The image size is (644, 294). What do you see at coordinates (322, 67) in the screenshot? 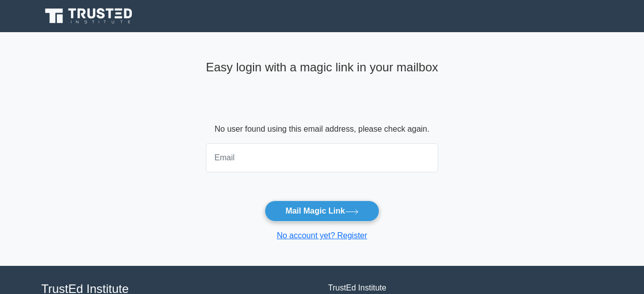
I see `h4: Easy login with a magic link in your mailbox` at bounding box center [322, 67].